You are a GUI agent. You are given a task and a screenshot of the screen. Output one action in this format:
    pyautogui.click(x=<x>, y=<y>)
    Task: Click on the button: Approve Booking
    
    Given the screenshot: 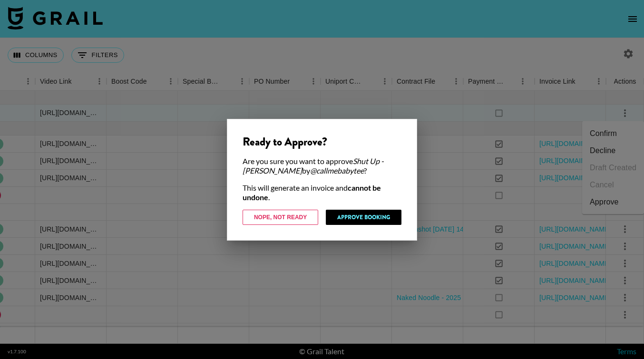 What is the action you would take?
    pyautogui.click(x=363, y=217)
    